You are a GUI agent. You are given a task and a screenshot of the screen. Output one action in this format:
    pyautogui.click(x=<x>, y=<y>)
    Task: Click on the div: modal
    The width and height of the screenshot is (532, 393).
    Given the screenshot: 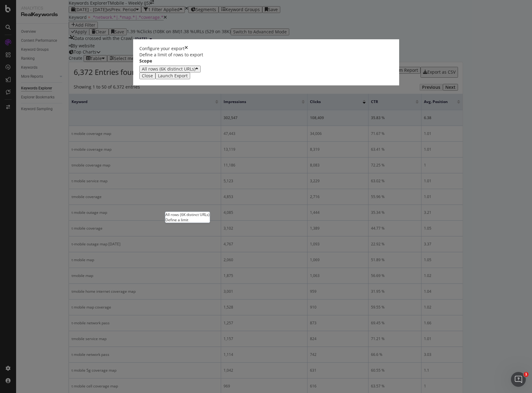 What is the action you would take?
    pyautogui.click(x=266, y=62)
    